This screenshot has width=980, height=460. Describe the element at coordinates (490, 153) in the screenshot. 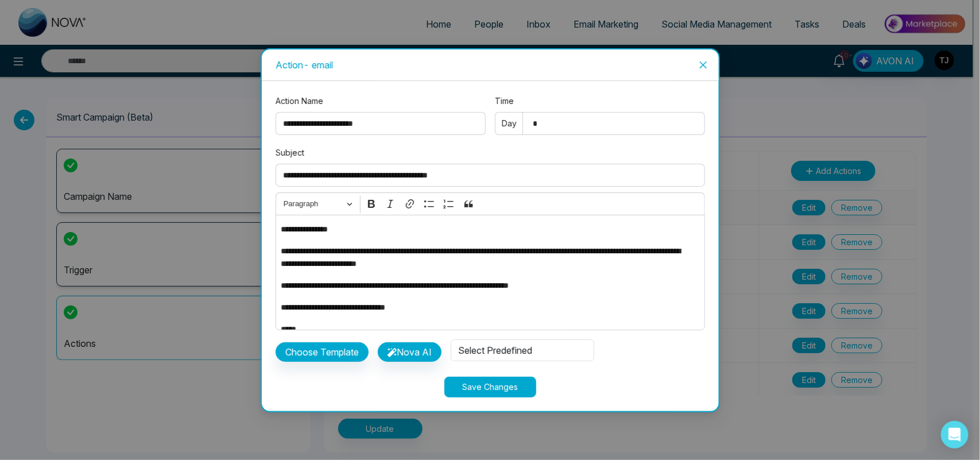

I see `label: Subject` at that location.